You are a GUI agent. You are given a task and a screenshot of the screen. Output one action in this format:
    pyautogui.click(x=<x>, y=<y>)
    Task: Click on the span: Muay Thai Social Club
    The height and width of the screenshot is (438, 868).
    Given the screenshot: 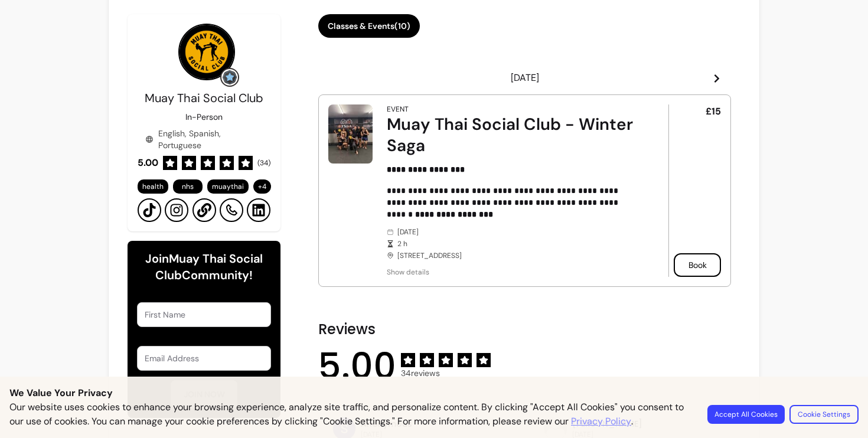 What is the action you would take?
    pyautogui.click(x=204, y=98)
    